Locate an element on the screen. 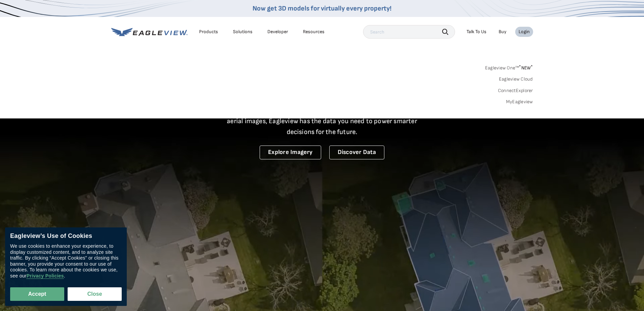 Image resolution: width=644 pixels, height=311 pixels. a: Eagleview One™*NEW* is located at coordinates (509, 67).